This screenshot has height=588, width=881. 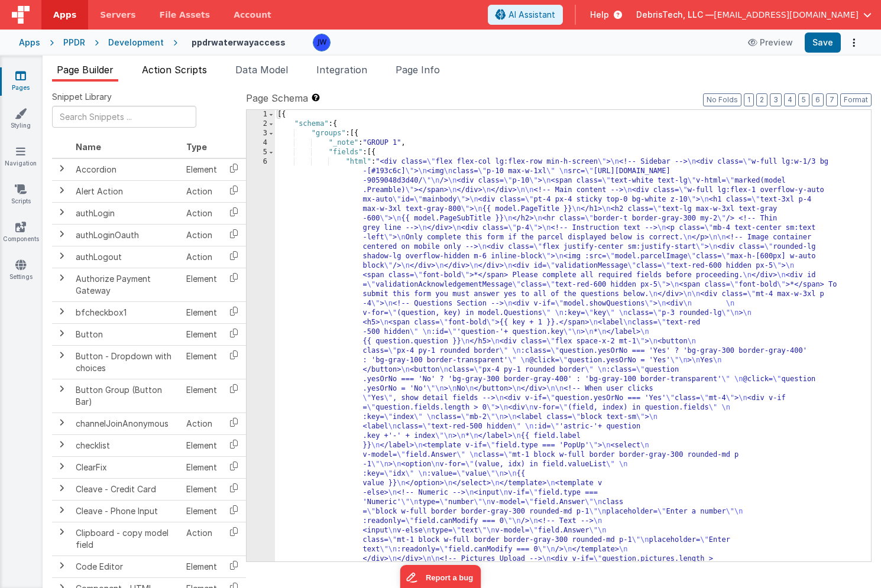 What do you see at coordinates (126, 488) in the screenshot?
I see `td: Cleave - Credit Card` at bounding box center [126, 488].